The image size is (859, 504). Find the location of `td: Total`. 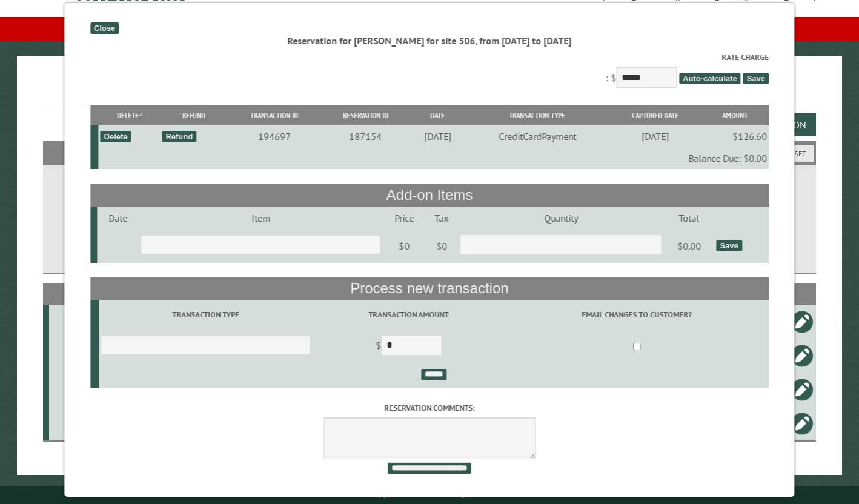

td: Total is located at coordinates (689, 218).